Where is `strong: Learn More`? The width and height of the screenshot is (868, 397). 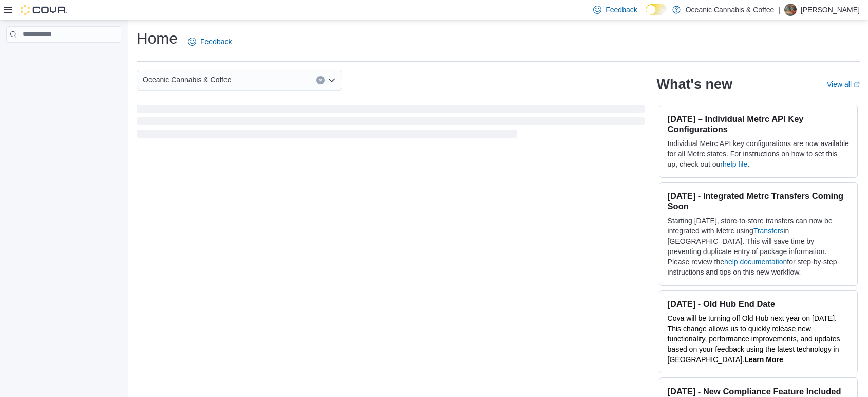
strong: Learn More is located at coordinates (763, 359).